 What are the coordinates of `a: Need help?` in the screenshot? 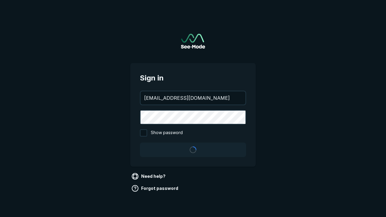 It's located at (149, 176).